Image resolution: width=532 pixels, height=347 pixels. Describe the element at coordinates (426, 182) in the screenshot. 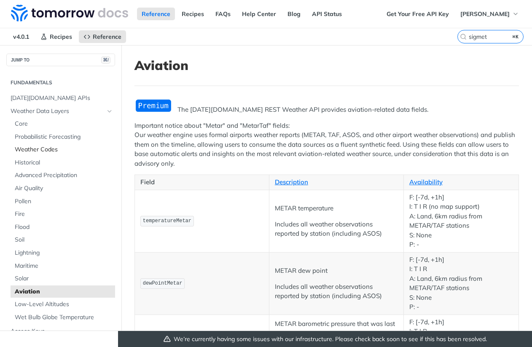

I see `a: Availability` at that location.